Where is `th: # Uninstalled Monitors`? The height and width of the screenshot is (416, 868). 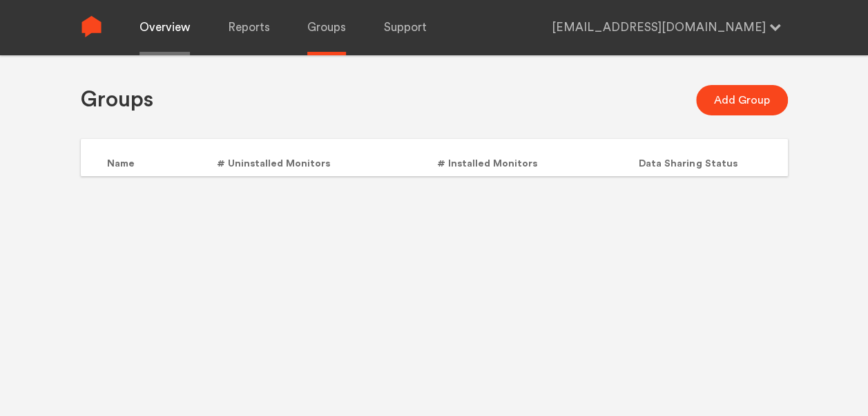 th: # Uninstalled Monitors is located at coordinates (273, 158).